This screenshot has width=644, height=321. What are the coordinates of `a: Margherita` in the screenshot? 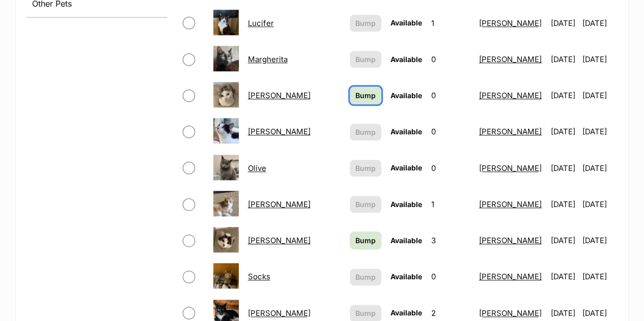 It's located at (268, 59).